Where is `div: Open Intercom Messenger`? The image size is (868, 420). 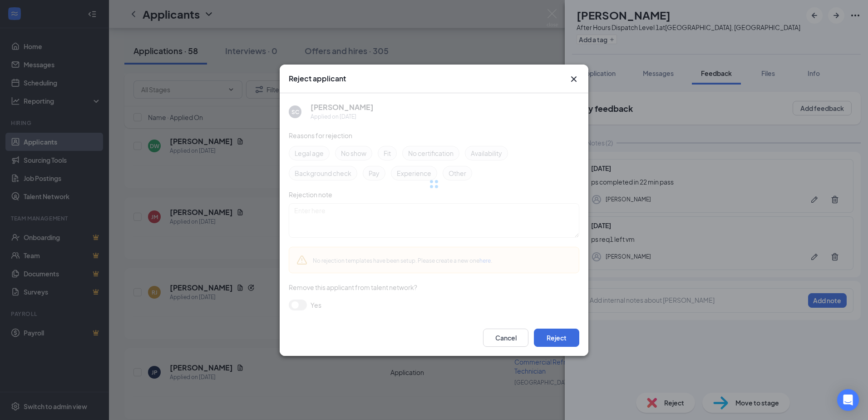 div: Open Intercom Messenger is located at coordinates (848, 400).